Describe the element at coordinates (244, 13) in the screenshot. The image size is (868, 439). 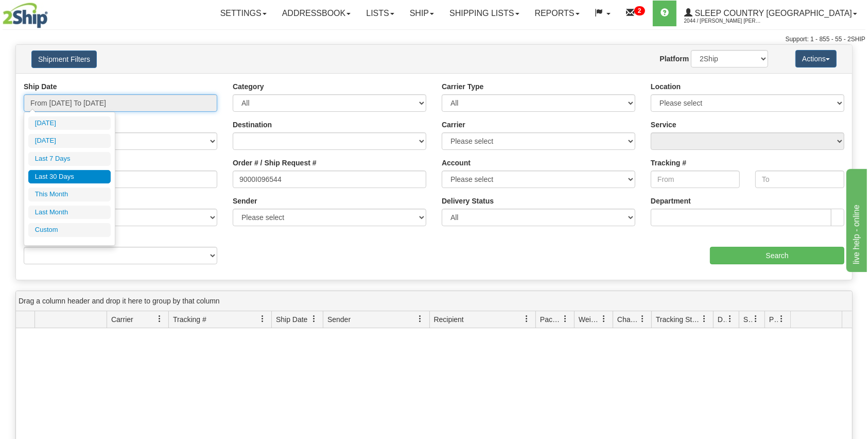
I see `a: Settings` at that location.